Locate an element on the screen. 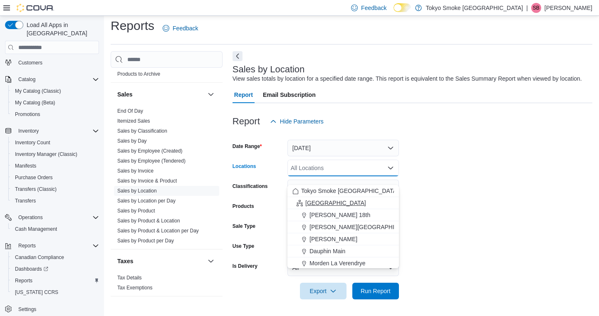  span: Itemized Sales is located at coordinates (133, 121).